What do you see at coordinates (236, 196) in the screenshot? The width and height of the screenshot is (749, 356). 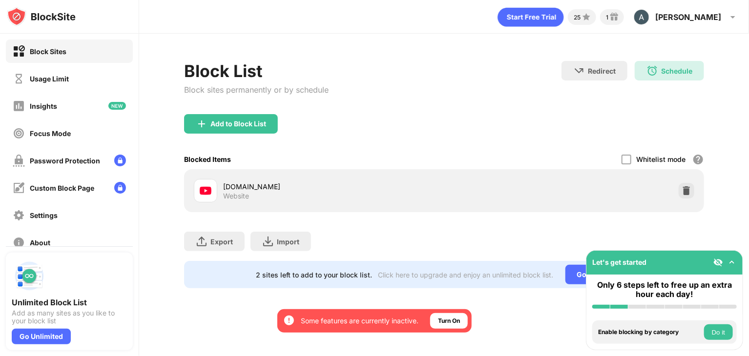 I see `div: Website` at bounding box center [236, 196].